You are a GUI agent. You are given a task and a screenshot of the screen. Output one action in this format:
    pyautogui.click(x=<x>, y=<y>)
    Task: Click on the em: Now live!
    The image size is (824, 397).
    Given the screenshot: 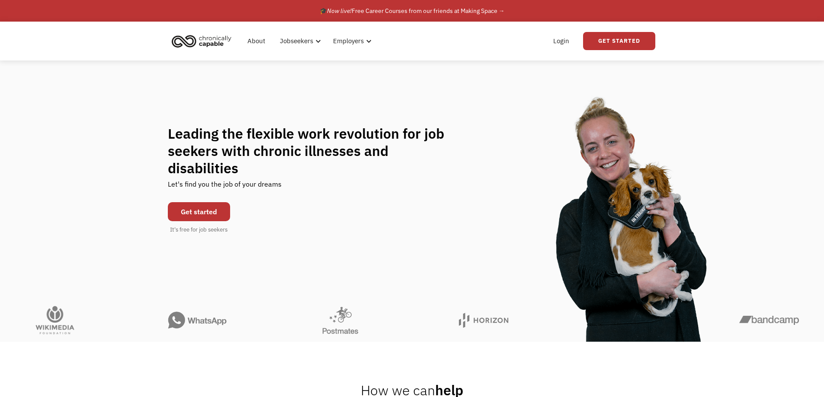 What is the action you would take?
    pyautogui.click(x=339, y=11)
    